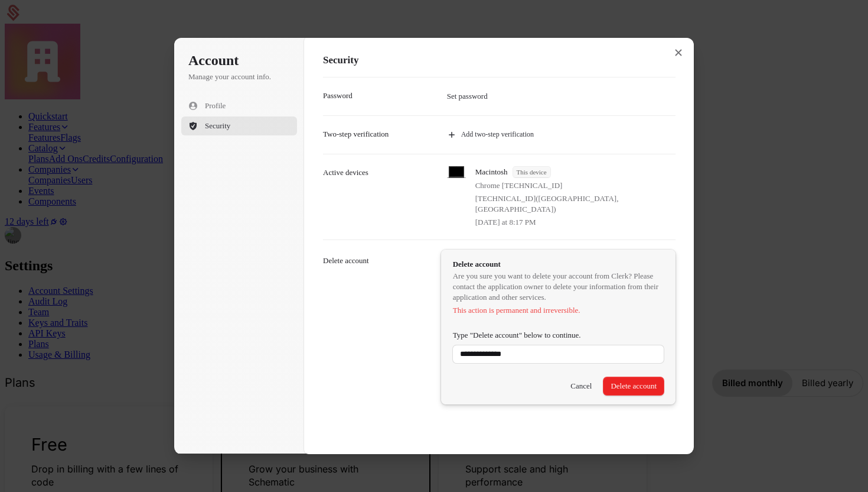  Describe the element at coordinates (532, 172) in the screenshot. I see `span: This device` at that location.